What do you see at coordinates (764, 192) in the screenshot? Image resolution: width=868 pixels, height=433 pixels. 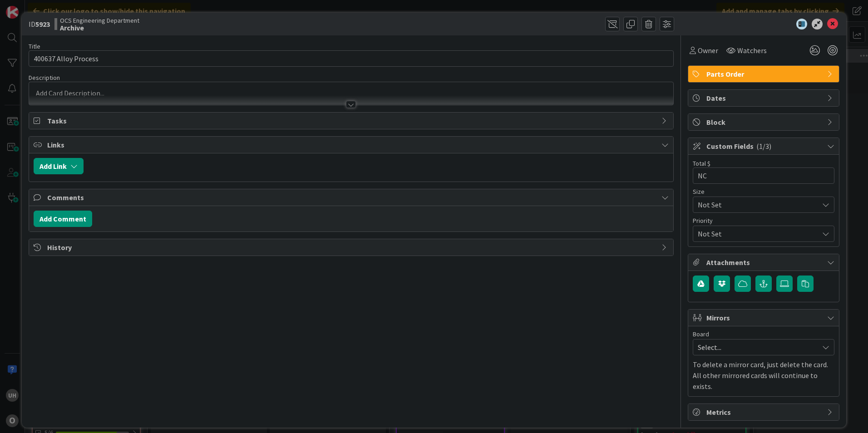 I see `div: Size` at bounding box center [764, 192].